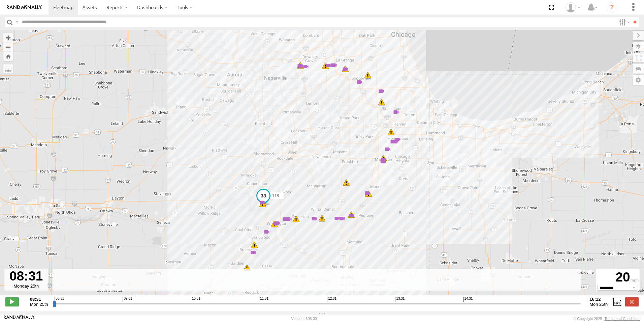 This screenshot has width=644, height=322. Describe the element at coordinates (8, 56) in the screenshot. I see `button: Zoom Home` at that location.